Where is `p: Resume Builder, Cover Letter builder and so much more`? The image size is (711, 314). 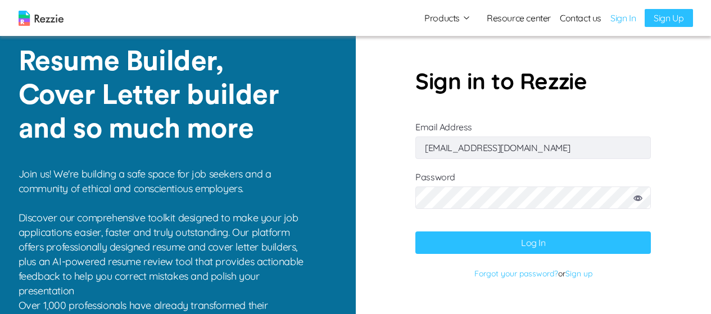
p: Resume Builder, Cover Letter builder and so much more is located at coordinates (159, 96).